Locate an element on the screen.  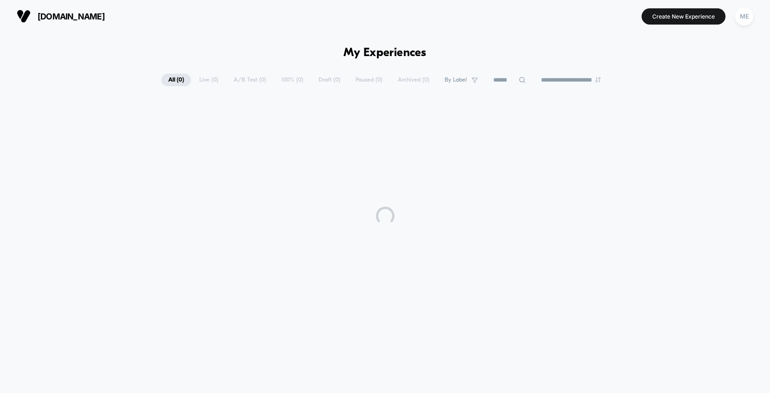
span: By Label is located at coordinates (456, 80).